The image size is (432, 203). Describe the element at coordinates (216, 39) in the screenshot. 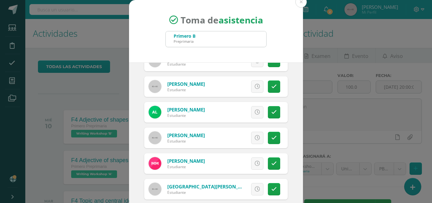

I see `input: Busca un grado o sección aquí...` at that location.